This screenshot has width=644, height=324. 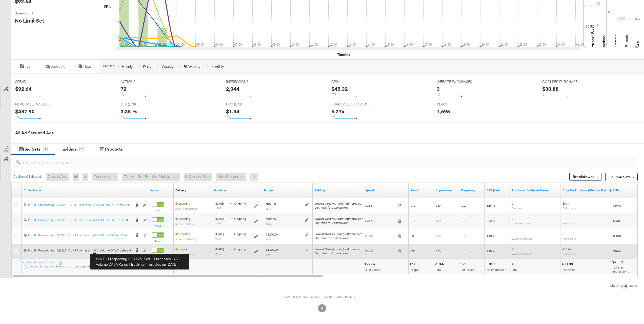 I want to click on span: 1, so click(x=513, y=203).